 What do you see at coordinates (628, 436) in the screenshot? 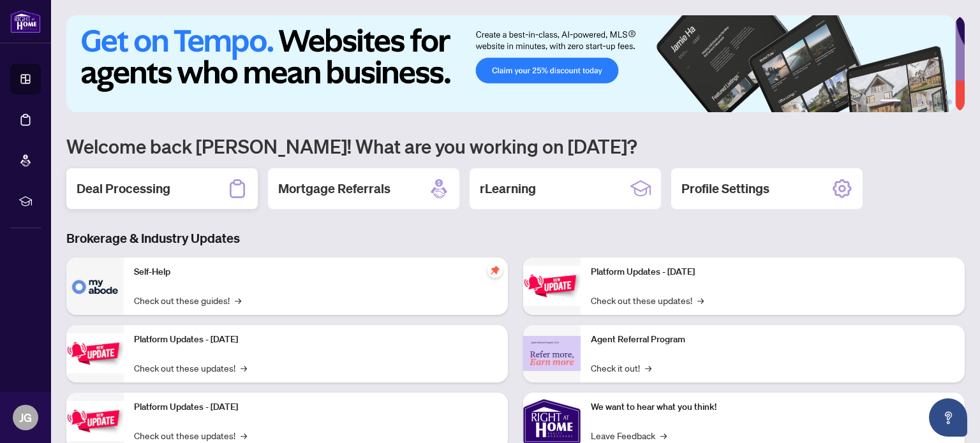
I see `a: Leave Feedback→` at bounding box center [628, 436].